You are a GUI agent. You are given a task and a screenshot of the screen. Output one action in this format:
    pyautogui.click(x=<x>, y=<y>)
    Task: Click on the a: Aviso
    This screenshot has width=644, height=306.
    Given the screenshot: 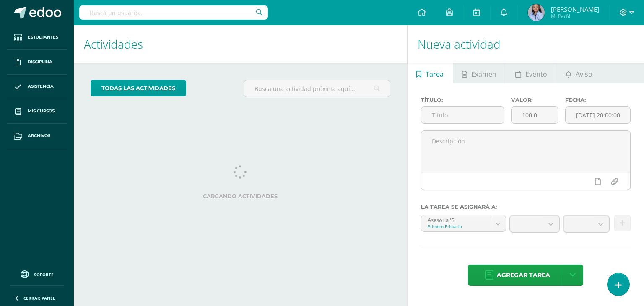 What is the action you would take?
    pyautogui.click(x=579, y=73)
    